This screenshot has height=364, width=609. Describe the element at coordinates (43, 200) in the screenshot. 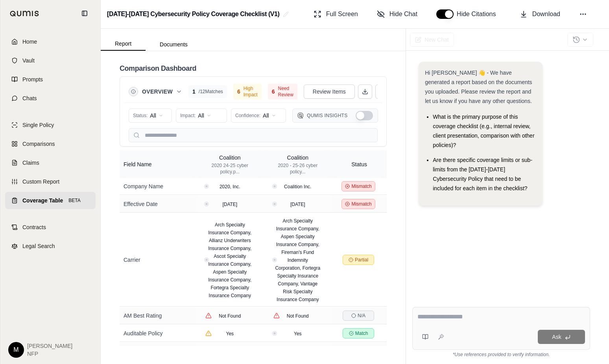

I see `span: Coverage Table` at that location.